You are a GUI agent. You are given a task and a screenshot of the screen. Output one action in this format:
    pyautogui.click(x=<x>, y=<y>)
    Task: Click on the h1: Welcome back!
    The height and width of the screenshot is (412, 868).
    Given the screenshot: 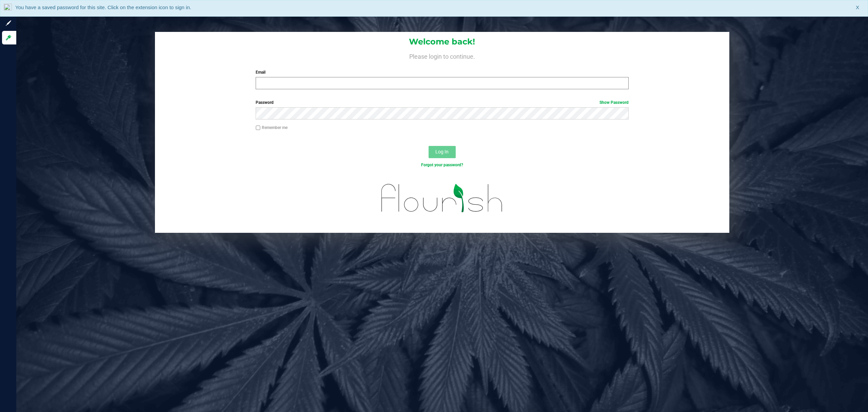 What is the action you would take?
    pyautogui.click(x=442, y=42)
    